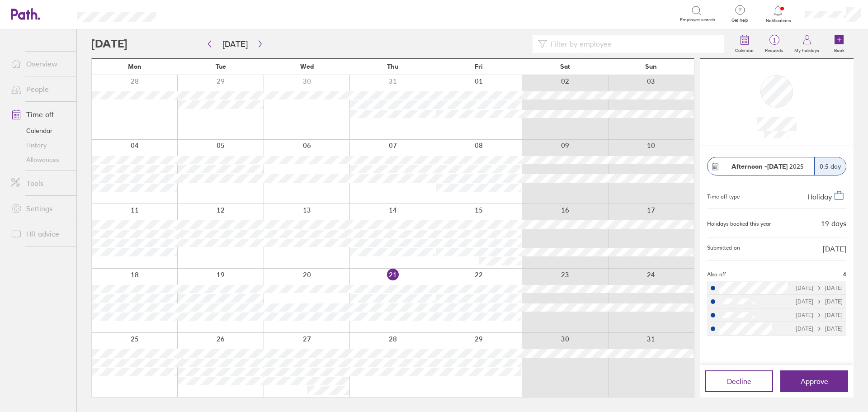 The width and height of the screenshot is (868, 412). What do you see at coordinates (814, 381) in the screenshot?
I see `span: Approve` at bounding box center [814, 381].